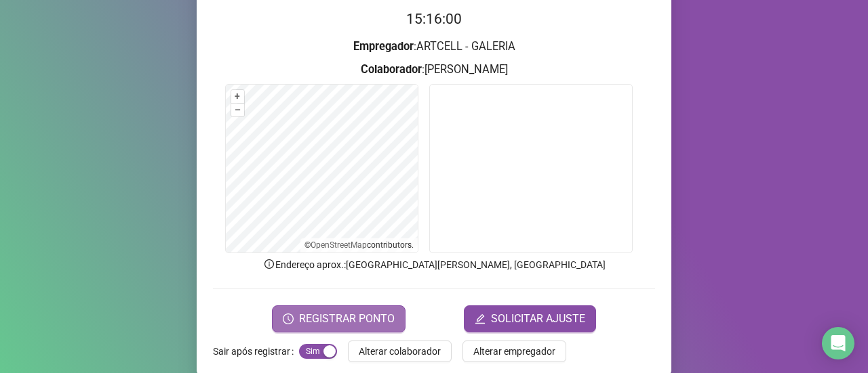 The image size is (868, 373). I want to click on span: SOLICITAR AJUSTE, so click(538, 319).